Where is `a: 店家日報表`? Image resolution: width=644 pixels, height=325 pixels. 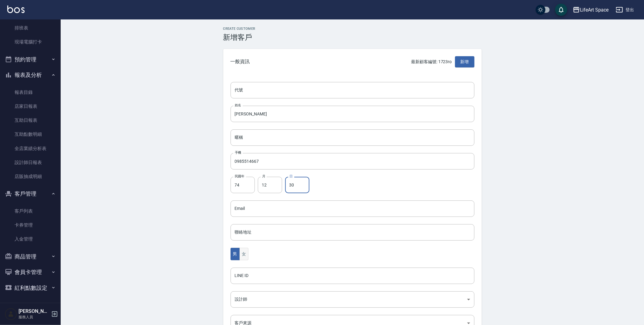
a: 店家日報表 is located at coordinates (31, 106).